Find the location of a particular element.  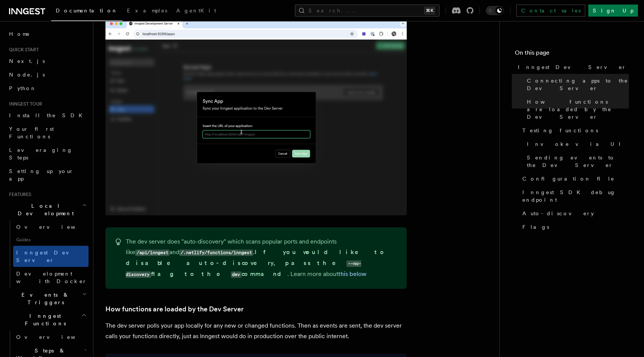

a: Leveraging Steps is located at coordinates (47, 154).